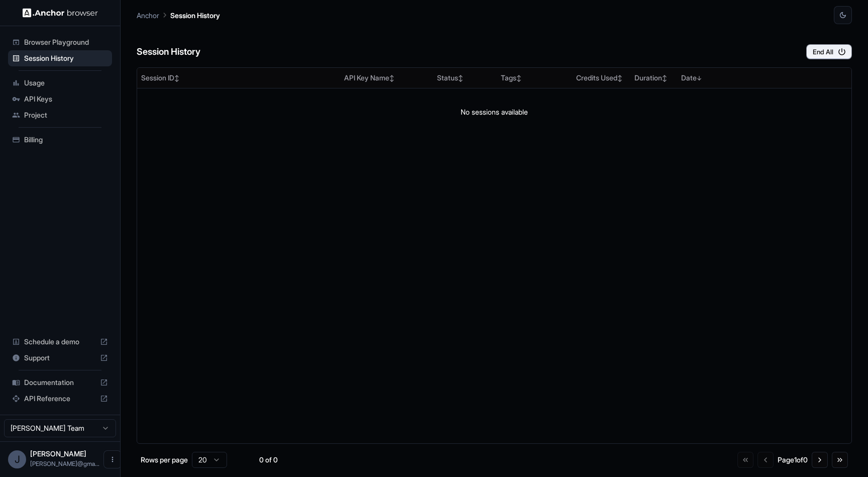  What do you see at coordinates (58, 453) in the screenshot?
I see `span: Jakov Roman` at bounding box center [58, 453].